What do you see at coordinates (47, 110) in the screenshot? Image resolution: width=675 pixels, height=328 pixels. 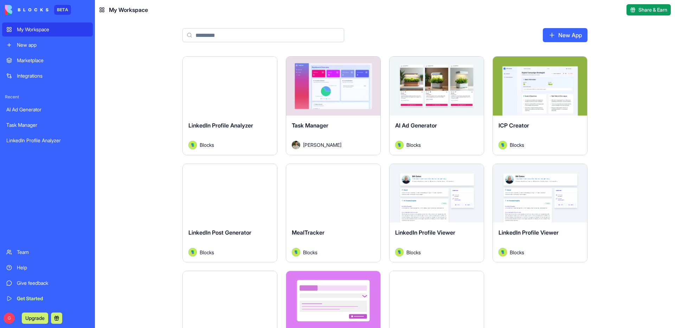 I see `a: AI Ad Generator` at bounding box center [47, 110].